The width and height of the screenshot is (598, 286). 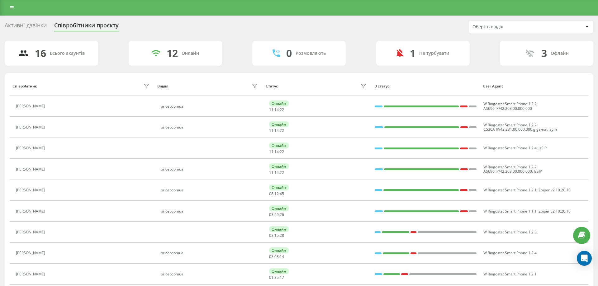 What do you see at coordinates (544, 53) in the screenshot?
I see `div: 3` at bounding box center [544, 53].